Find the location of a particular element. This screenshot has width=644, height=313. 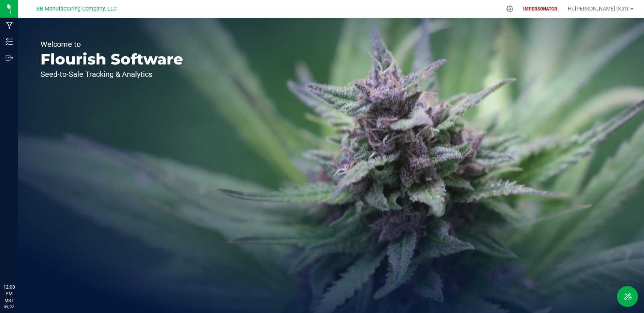

p: Welcome to is located at coordinates (112, 45).